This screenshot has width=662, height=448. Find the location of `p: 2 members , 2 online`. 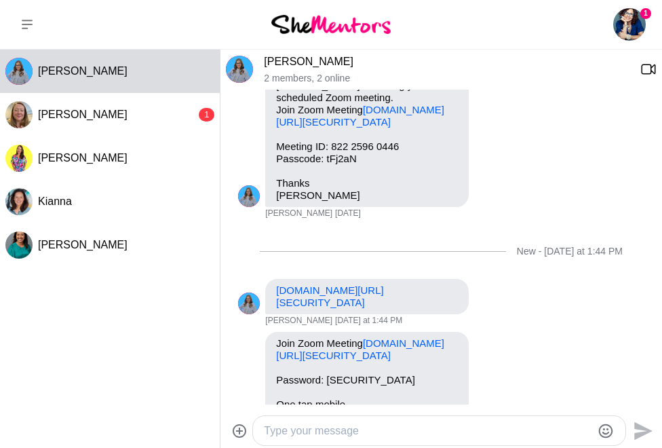

p: 2 members , 2 online is located at coordinates (446, 78).